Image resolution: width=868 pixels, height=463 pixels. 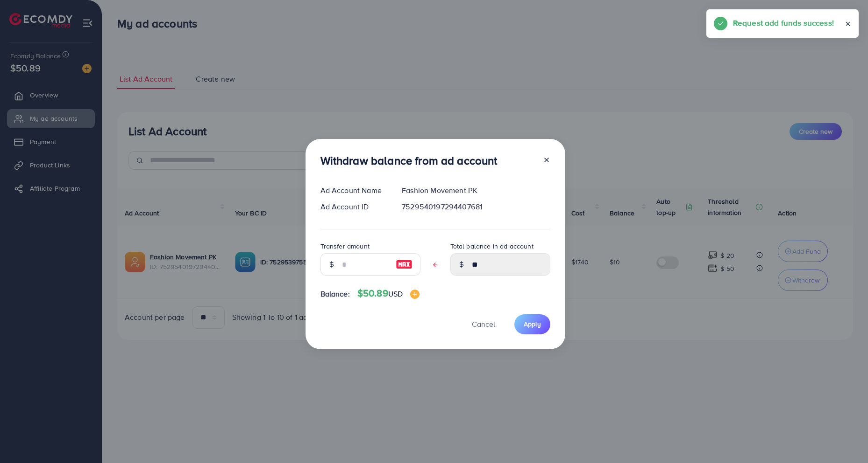 What do you see at coordinates (492, 247) in the screenshot?
I see `label: Total balance in ad account` at bounding box center [492, 247].